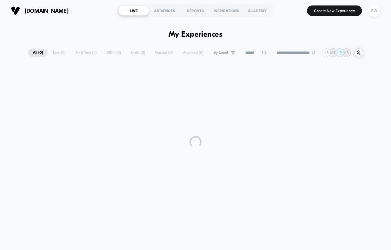 The width and height of the screenshot is (391, 250). What do you see at coordinates (314, 52) in the screenshot?
I see `img: end` at bounding box center [314, 52].